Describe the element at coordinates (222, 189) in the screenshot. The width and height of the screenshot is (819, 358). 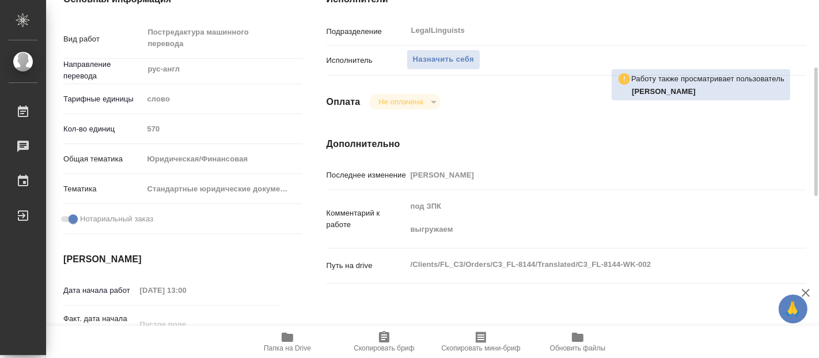
I see `div: Стандартные юридические документы, договоры, уставы` at that location.